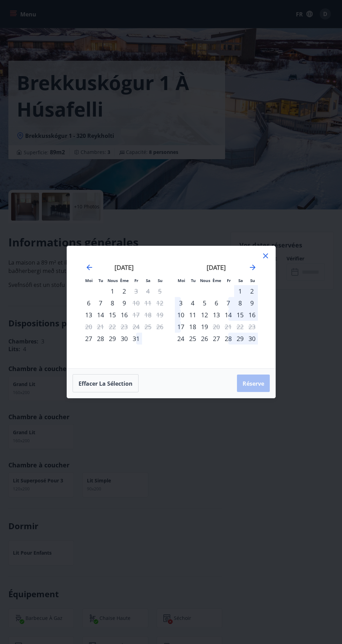 The image size is (342, 644). What do you see at coordinates (192, 315) in the screenshot?
I see `td: Choisissez le mardi 11 novembre 2025 comme date d'arrivée. C'est disponible.` at bounding box center [192, 315].